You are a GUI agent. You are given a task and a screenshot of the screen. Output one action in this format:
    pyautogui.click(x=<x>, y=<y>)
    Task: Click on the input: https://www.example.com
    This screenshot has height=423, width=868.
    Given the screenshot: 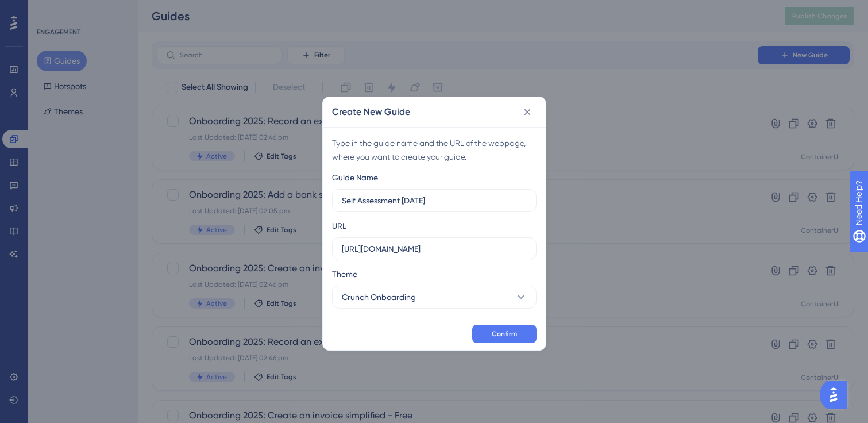 What is the action you would take?
    pyautogui.click(x=434, y=249)
    